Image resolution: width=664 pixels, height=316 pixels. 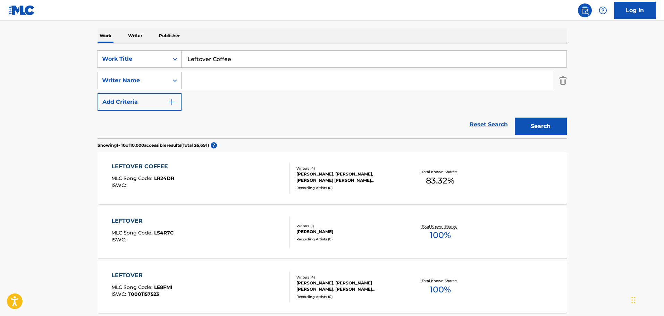 I want to click on img: help, so click(x=603, y=10).